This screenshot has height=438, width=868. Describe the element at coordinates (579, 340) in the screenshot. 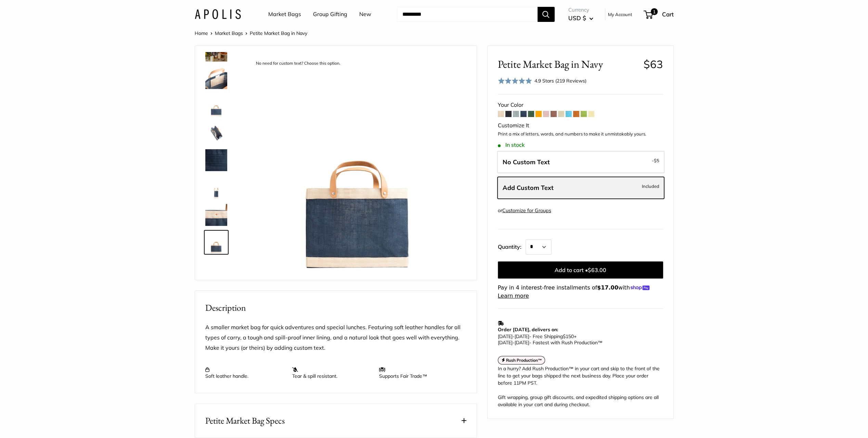

I see `p: - Free Shipping +` at that location.